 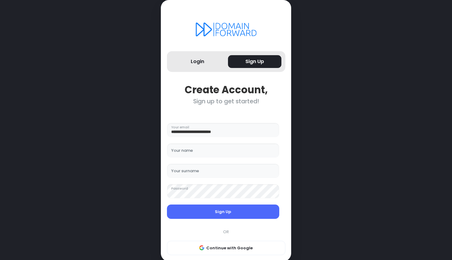 I want to click on button: Login, so click(x=197, y=62).